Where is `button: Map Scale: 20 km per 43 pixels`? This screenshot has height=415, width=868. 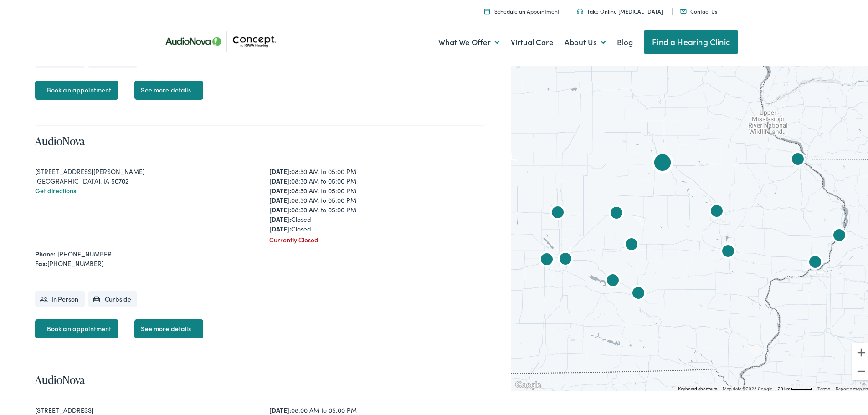 button: Map Scale: 20 km per 43 pixels is located at coordinates (795, 386).